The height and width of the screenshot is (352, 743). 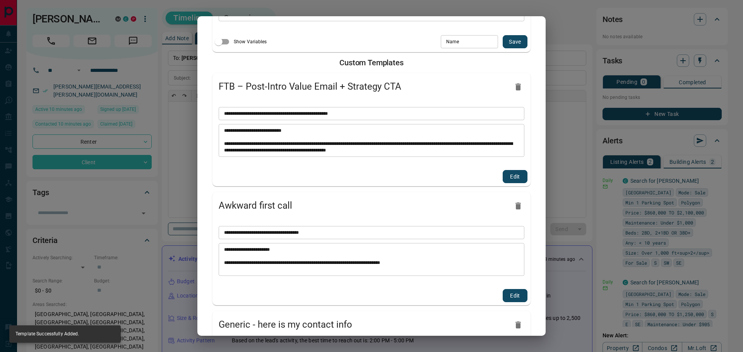 What do you see at coordinates (364, 206) in the screenshot?
I see `span: Awkward first call` at bounding box center [364, 206].